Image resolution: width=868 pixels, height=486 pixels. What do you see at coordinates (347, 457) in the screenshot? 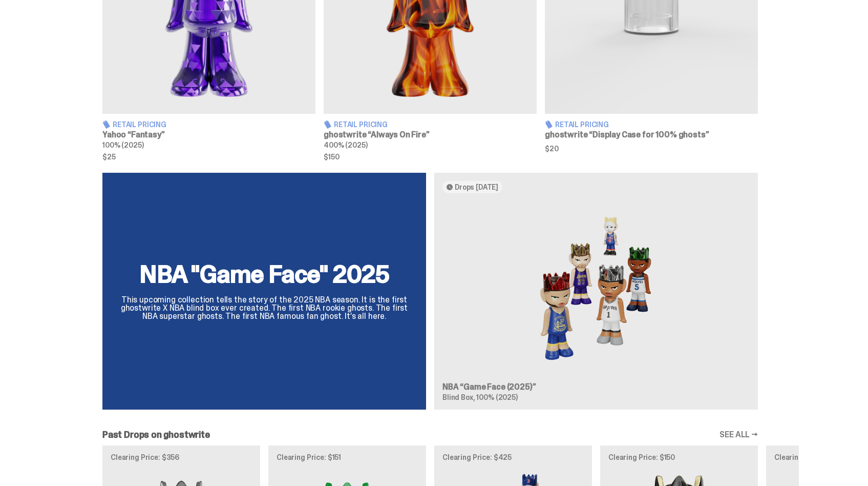
I see `p: Clearing Price: $151` at bounding box center [347, 457].